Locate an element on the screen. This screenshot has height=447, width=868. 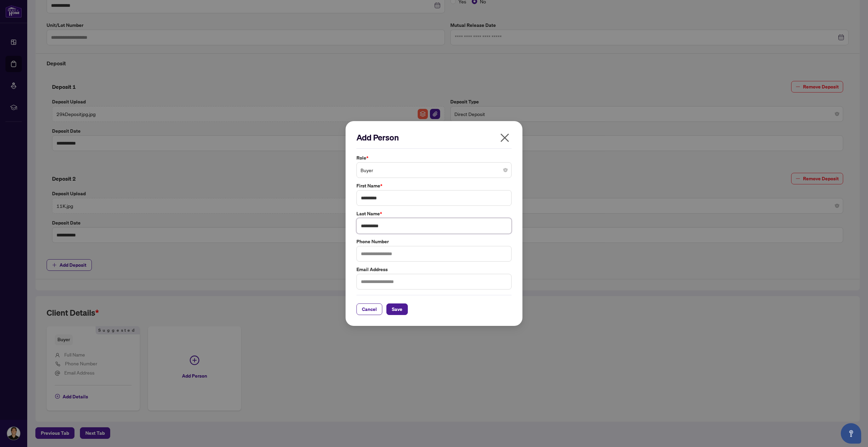
button: Save is located at coordinates (397, 309).